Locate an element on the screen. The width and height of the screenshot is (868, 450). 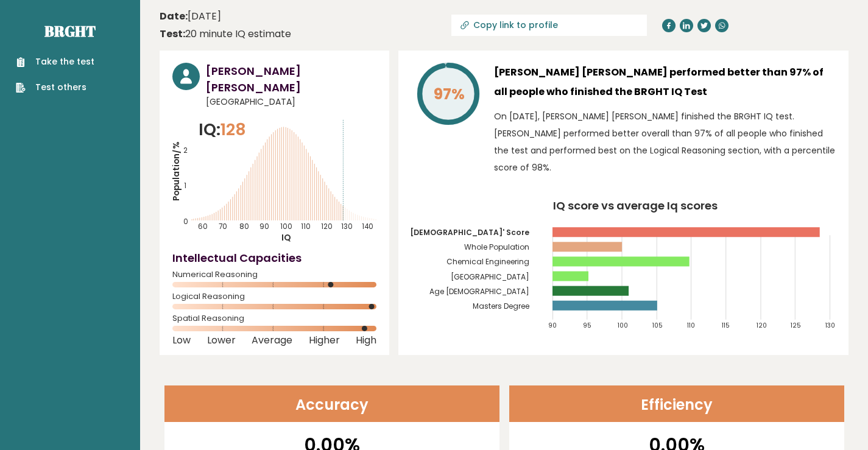
span: 128 is located at coordinates (233, 129).